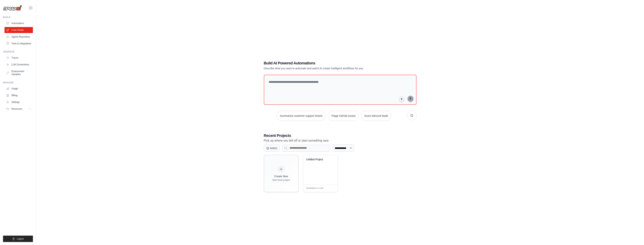  I want to click on button: Score inbound leads, so click(376, 116).